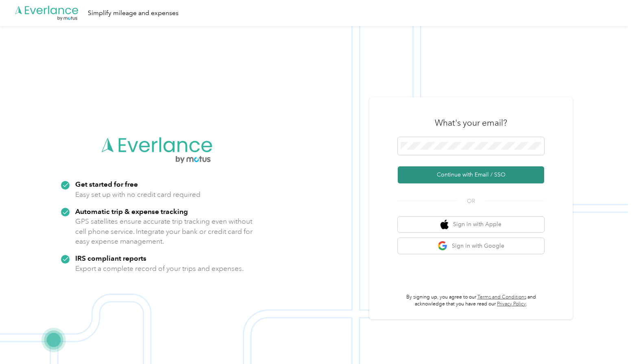 This screenshot has height=364, width=632. I want to click on img: apple logo, so click(445, 225).